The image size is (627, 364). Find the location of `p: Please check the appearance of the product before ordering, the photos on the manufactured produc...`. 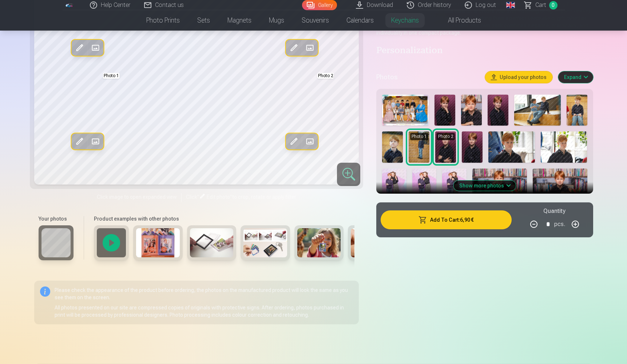

p: Please check the appearance of the product before ordering, the photos on the manufactured produc... is located at coordinates (204, 294).